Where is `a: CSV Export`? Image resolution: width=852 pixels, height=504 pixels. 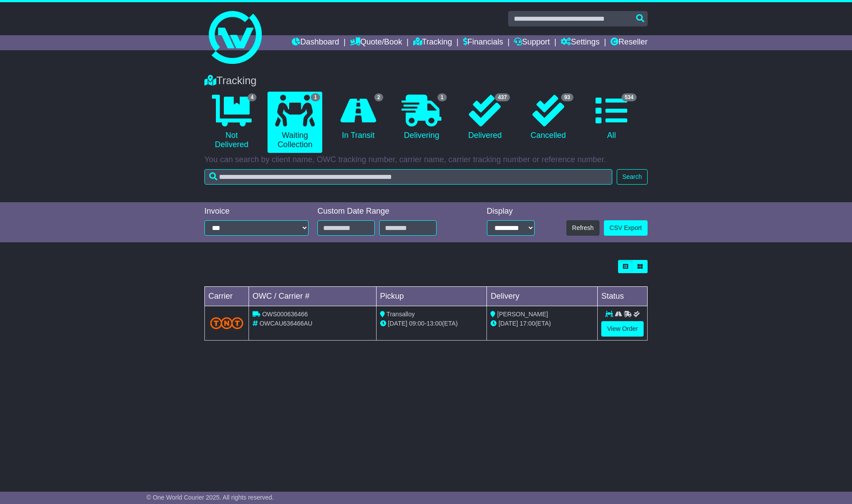 a: CSV Export is located at coordinates (625, 228).